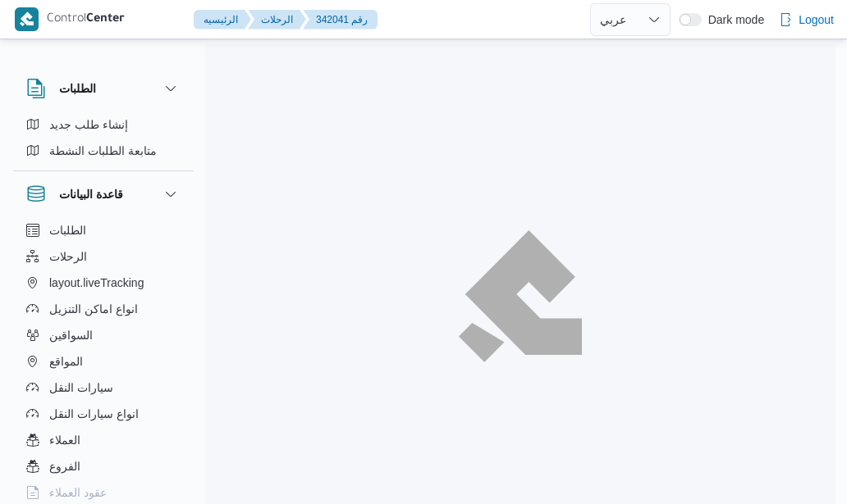 The width and height of the screenshot is (847, 504). What do you see at coordinates (77, 89) in the screenshot?
I see `h3: الطلبات` at bounding box center [77, 89].